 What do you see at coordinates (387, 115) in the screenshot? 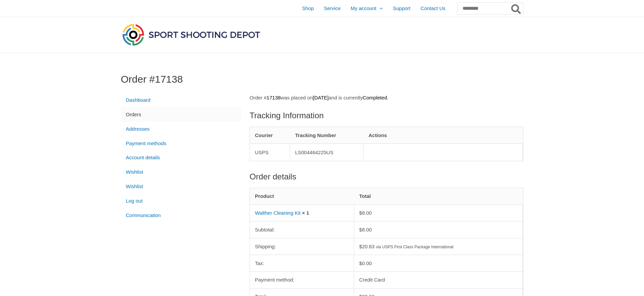
I see `h2: Tracking Information` at bounding box center [387, 115].